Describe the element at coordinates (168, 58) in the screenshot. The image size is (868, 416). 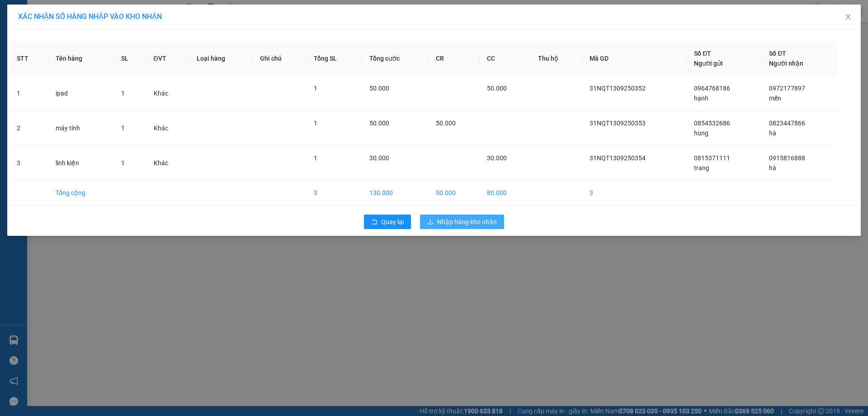
I see `th: ĐVT` at that location.